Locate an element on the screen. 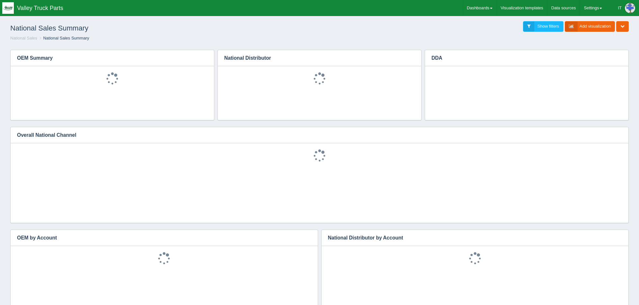 This screenshot has height=305, width=639. h3: National Distributor is located at coordinates (314, 58).